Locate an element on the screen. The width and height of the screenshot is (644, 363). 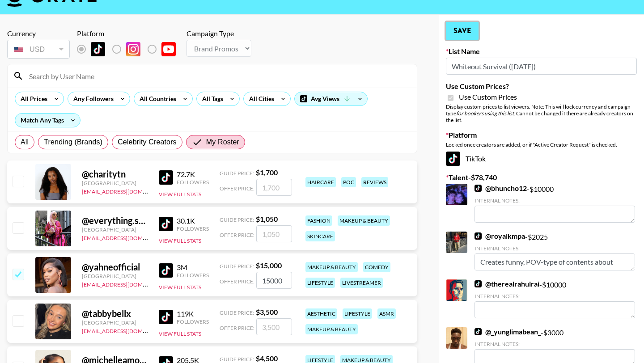
div: asmr is located at coordinates (386, 313).